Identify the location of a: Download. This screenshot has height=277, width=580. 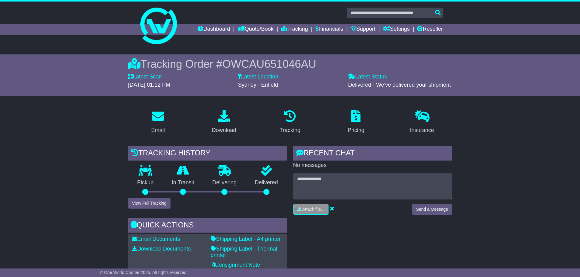
(224, 122).